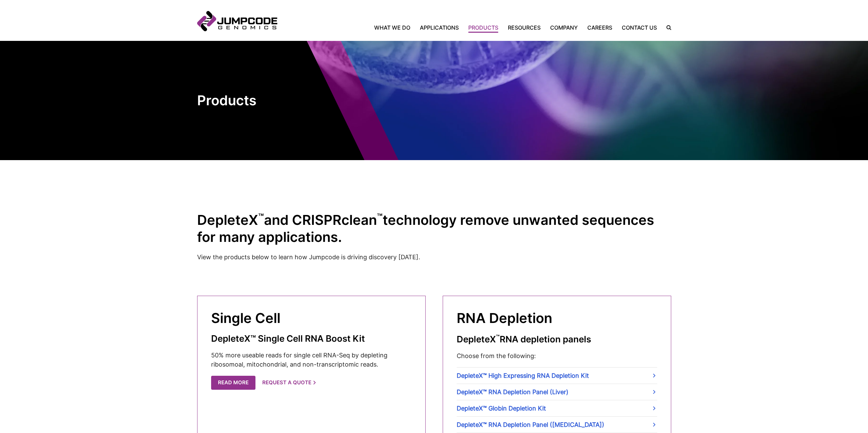 Image resolution: width=868 pixels, height=433 pixels. What do you see at coordinates (311, 318) in the screenshot?
I see `h2: Single Cell` at bounding box center [311, 318].